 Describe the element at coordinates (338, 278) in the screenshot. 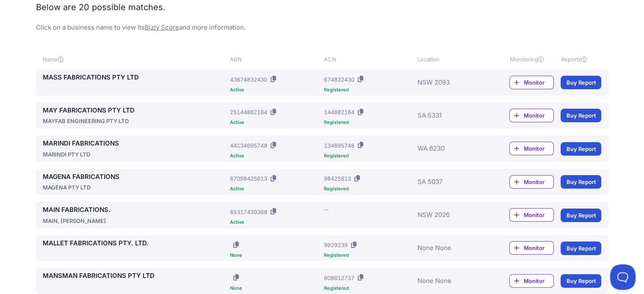

I see `div: 608612737` at that location.